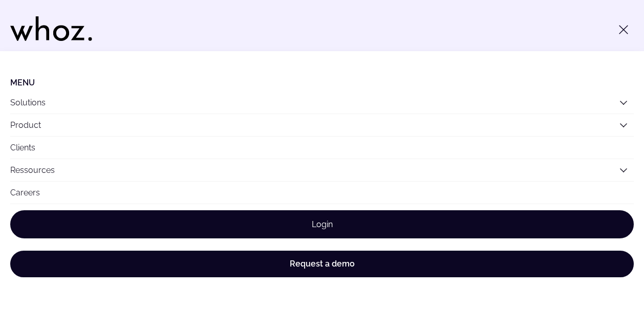 Image resolution: width=644 pixels, height=310 pixels. What do you see at coordinates (322, 264) in the screenshot?
I see `a: Request a demo` at bounding box center [322, 264].